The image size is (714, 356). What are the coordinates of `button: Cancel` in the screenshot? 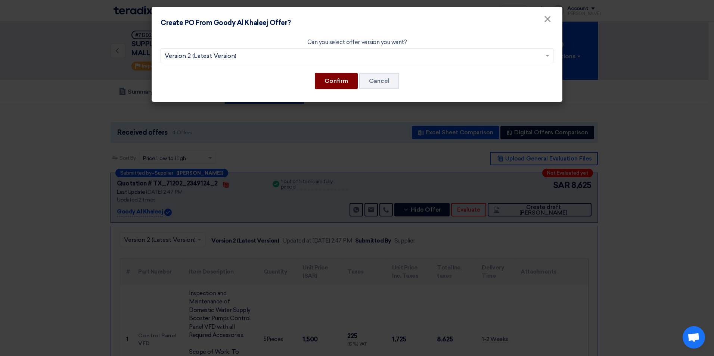 It's located at (379, 81).